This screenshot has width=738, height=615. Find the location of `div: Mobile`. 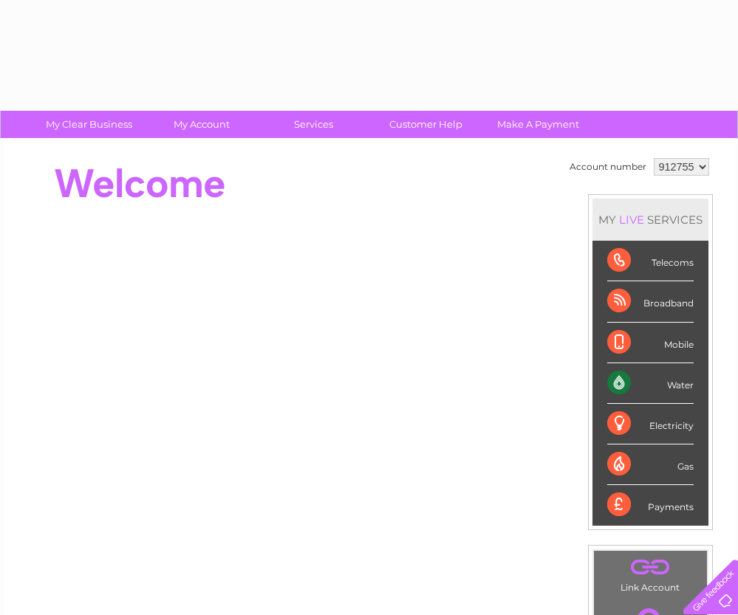

div: Mobile is located at coordinates (650, 343).